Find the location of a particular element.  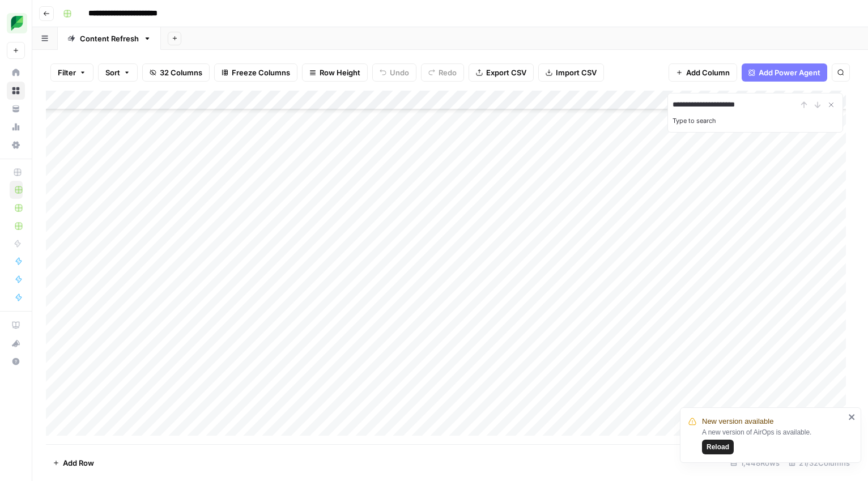

span: Add Column is located at coordinates (708, 73).